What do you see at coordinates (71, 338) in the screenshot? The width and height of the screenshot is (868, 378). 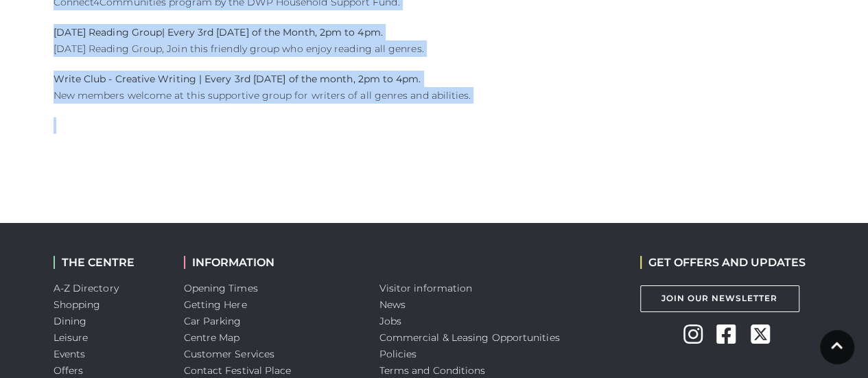 I see `a: Leisure` at bounding box center [71, 338].